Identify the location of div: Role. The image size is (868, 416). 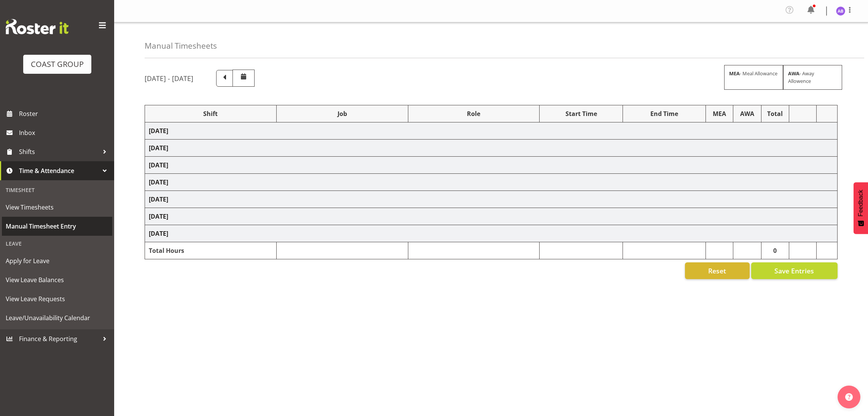
(473, 114).